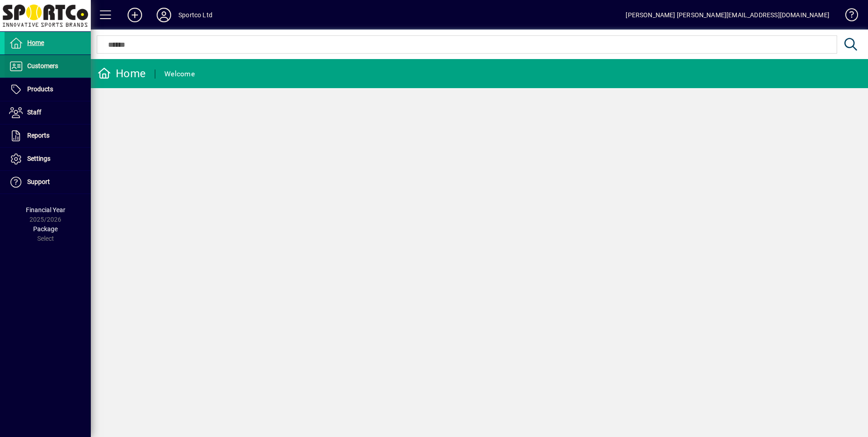 The height and width of the screenshot is (437, 868). Describe the element at coordinates (46, 229) in the screenshot. I see `span: Package` at that location.